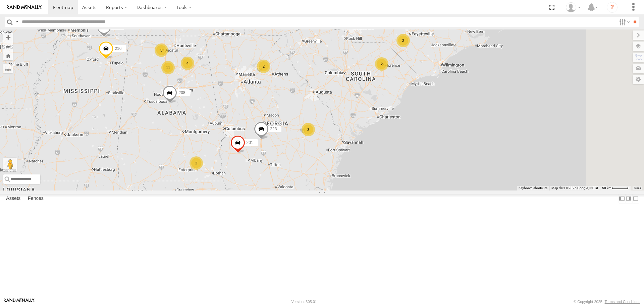 The image size is (644, 305). What do you see at coordinates (13, 199) in the screenshot?
I see `label: Assets` at bounding box center [13, 199].